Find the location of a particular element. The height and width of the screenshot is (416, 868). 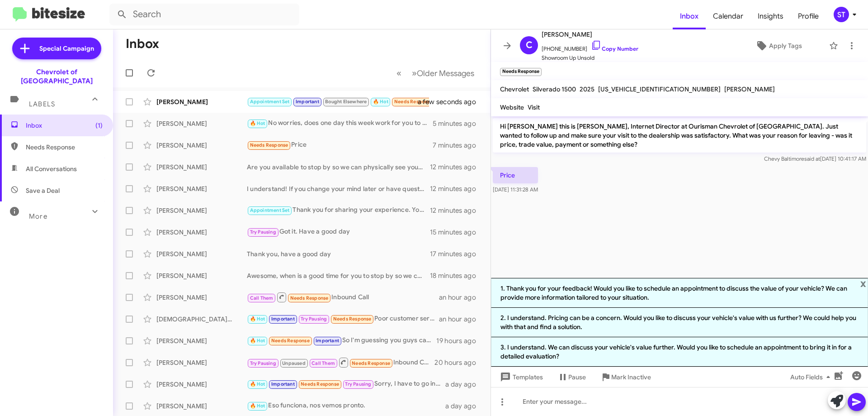

button: ST is located at coordinates (842, 15).